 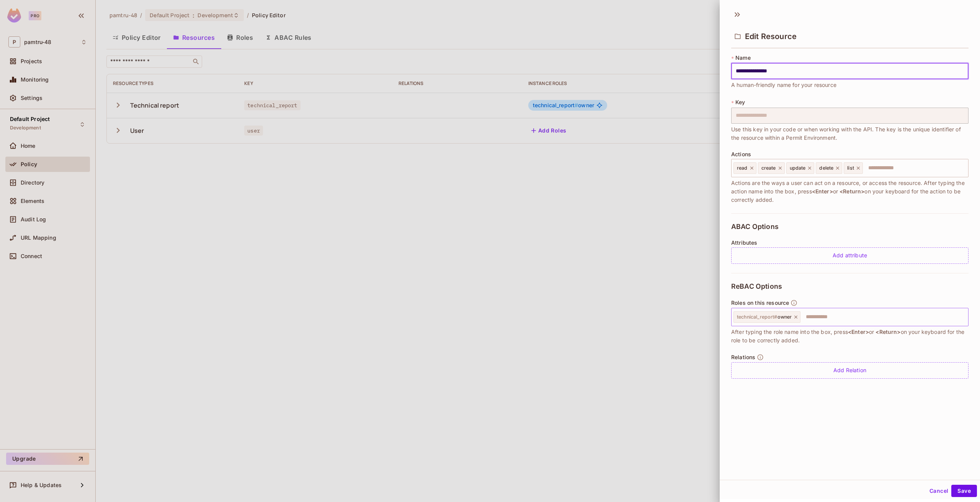 I want to click on div: technical_report#owner, so click(x=767, y=317).